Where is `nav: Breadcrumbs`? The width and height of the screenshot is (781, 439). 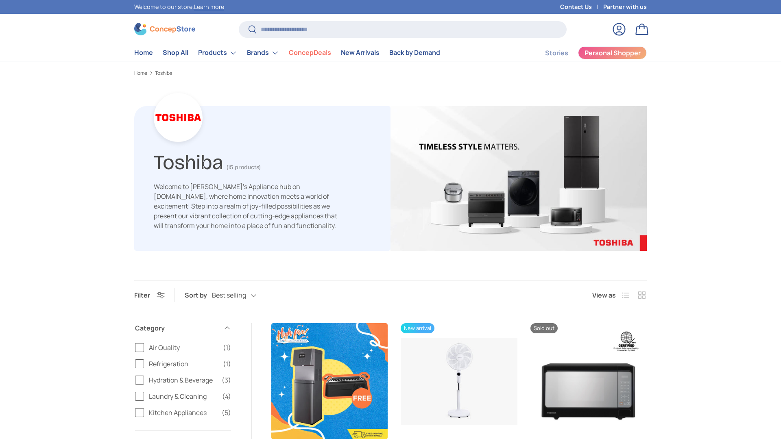
nav: Breadcrumbs is located at coordinates (390, 73).